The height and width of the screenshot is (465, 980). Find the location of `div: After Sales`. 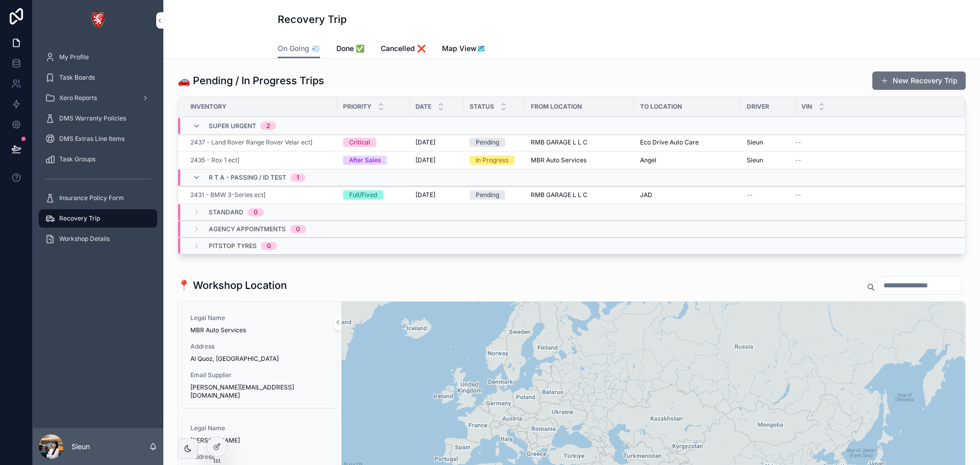

div: After Sales is located at coordinates (365, 160).